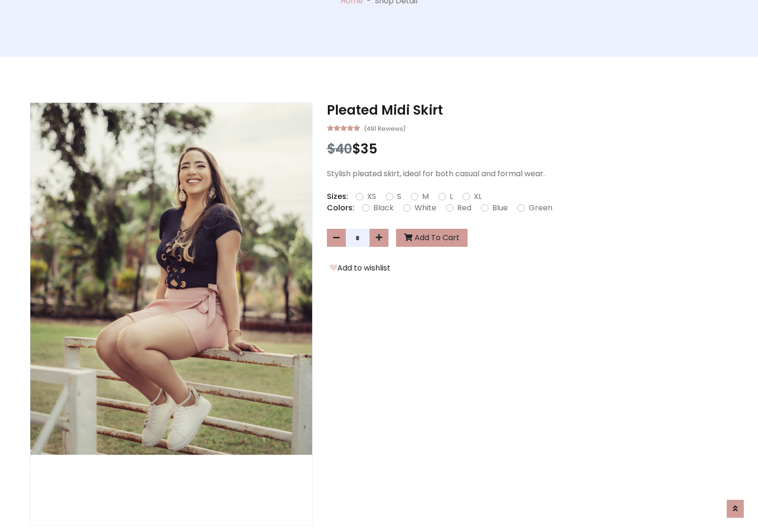 This screenshot has width=758, height=532. Describe the element at coordinates (528, 174) in the screenshot. I see `p: Stylish pleated skirt, ideal for both casual and formal wear.` at that location.